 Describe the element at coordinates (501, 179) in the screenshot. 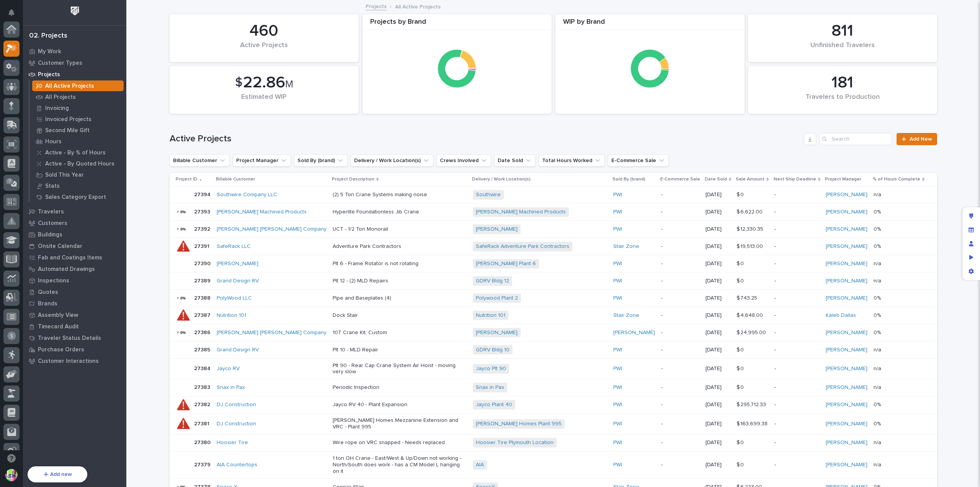

I see `p: Delivery / Work Location(s)` at that location.